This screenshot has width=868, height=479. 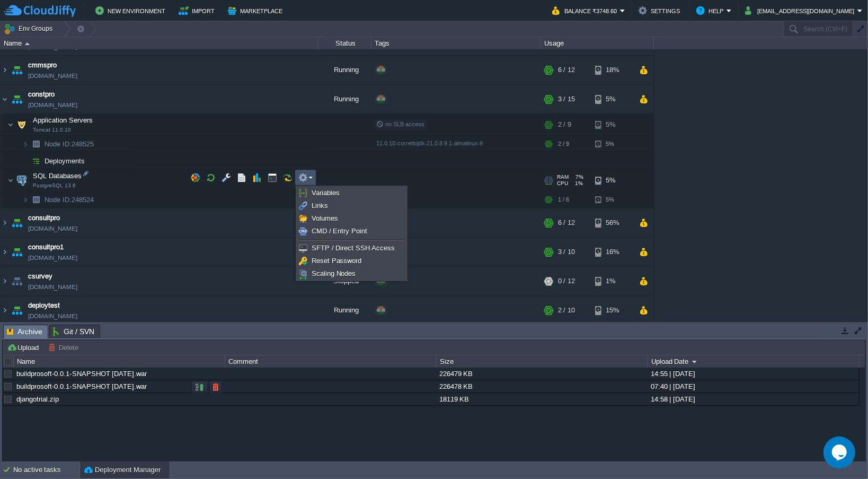 What do you see at coordinates (63, 120) in the screenshot?
I see `a: Application ServersTomcat 11.0.10` at bounding box center [63, 120].